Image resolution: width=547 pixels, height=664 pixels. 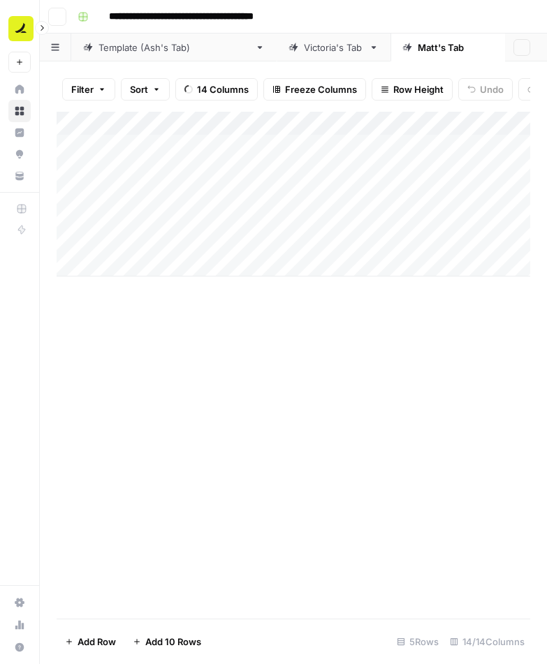 What do you see at coordinates (321, 89) in the screenshot?
I see `span: Freeze Columns` at bounding box center [321, 89].